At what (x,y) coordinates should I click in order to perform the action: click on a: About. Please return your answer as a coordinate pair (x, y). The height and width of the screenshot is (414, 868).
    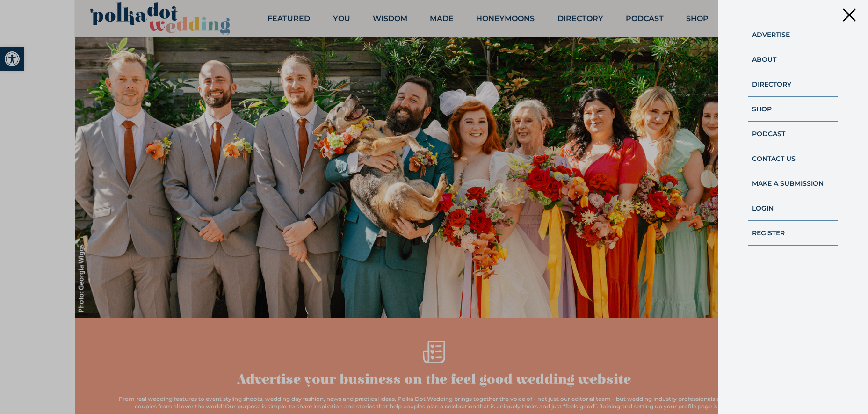
    Looking at the image, I should click on (764, 60).